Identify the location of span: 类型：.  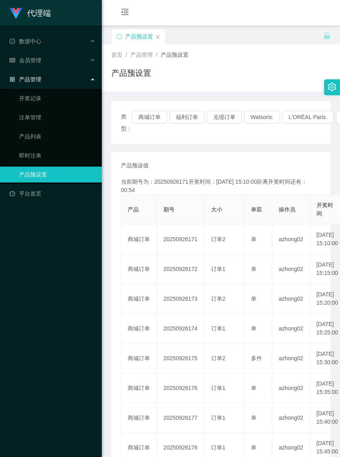
(126, 123).